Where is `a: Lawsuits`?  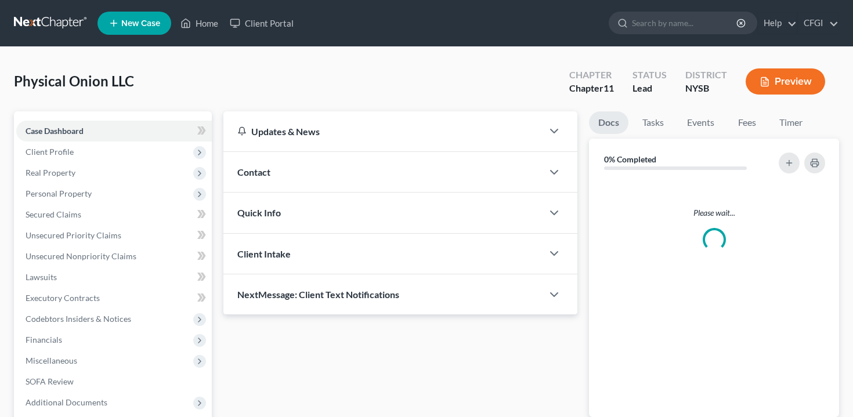 a: Lawsuits is located at coordinates (114, 277).